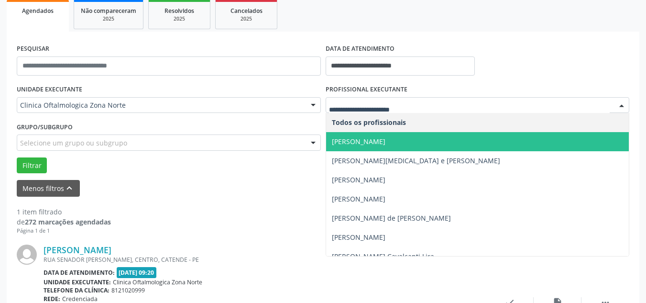 This screenshot has width=646, height=303. I want to click on button: Filtrar, so click(32, 166).